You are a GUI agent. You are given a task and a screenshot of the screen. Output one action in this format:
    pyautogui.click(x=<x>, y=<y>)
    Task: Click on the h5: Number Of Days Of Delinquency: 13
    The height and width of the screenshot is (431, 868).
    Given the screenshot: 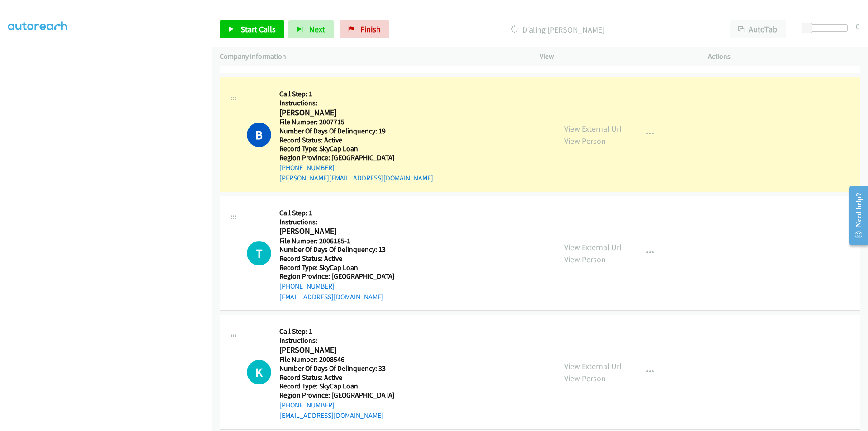 What is the action you would take?
    pyautogui.click(x=337, y=250)
    